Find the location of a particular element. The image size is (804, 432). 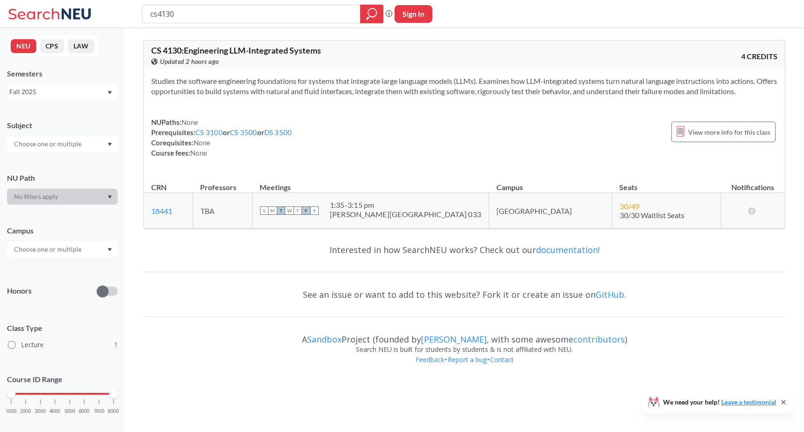

span: We need your help! is located at coordinates (720, 402).